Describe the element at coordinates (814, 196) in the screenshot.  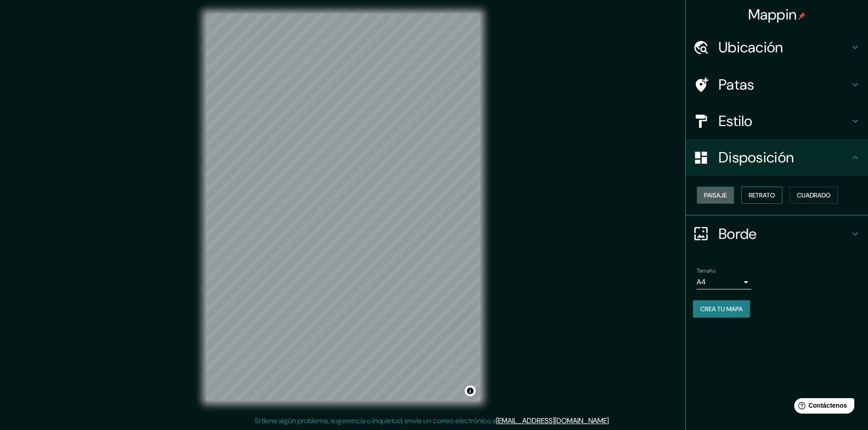
I see `button: Cuadrado` at that location.